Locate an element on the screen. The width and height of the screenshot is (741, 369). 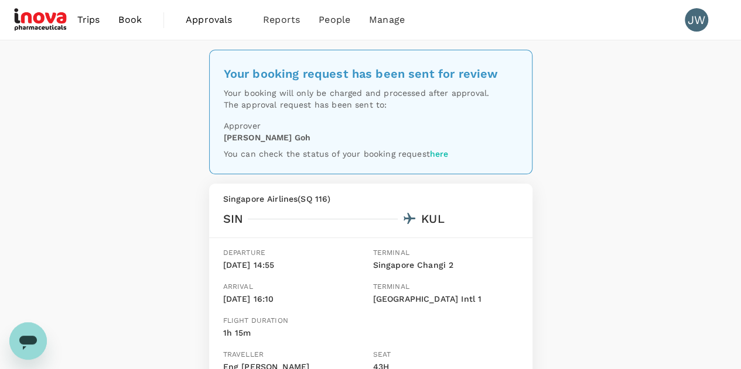
p: Flight duration is located at coordinates (255, 321).